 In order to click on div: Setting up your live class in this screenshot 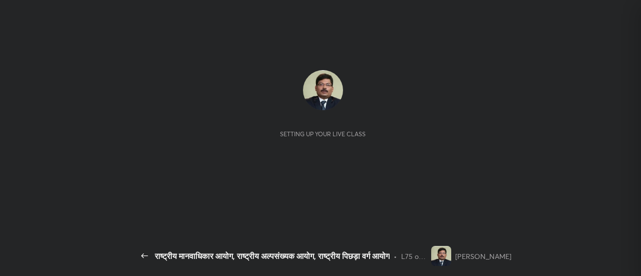, I will do `click(323, 134)`.